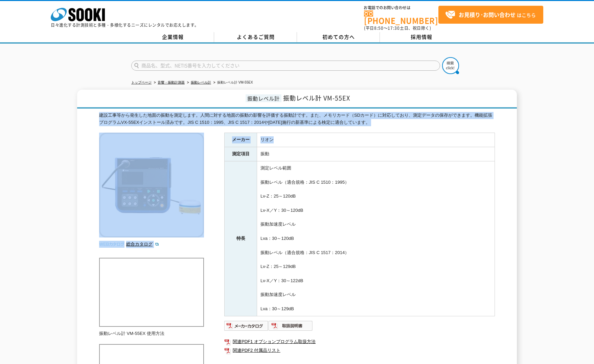  What do you see at coordinates (421, 37) in the screenshot?
I see `a: 採用情報` at bounding box center [421, 37].